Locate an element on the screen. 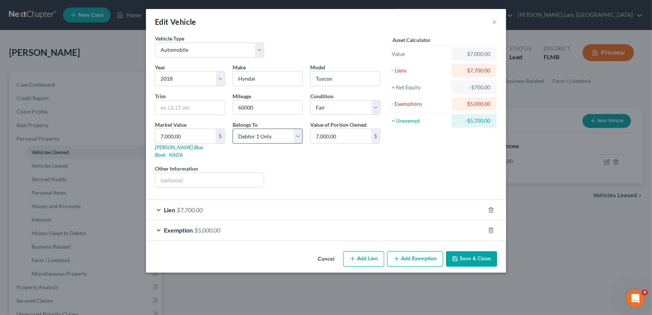  label: Vehicle Type is located at coordinates (170, 38).